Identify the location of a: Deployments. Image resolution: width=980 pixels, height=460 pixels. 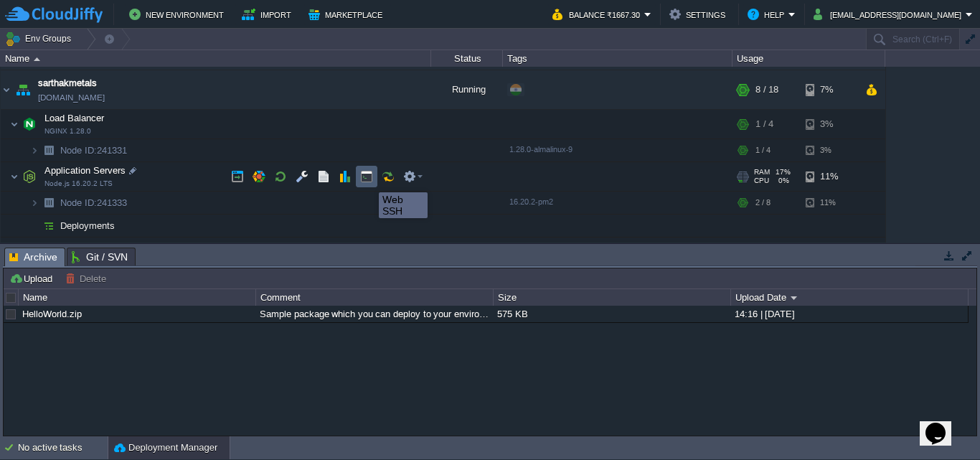
(87, 225).